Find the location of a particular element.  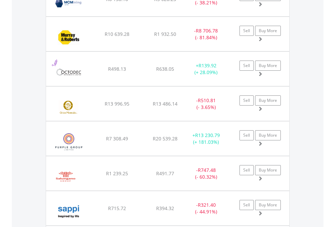

div: - (- 3.65%) is located at coordinates (206, 104).